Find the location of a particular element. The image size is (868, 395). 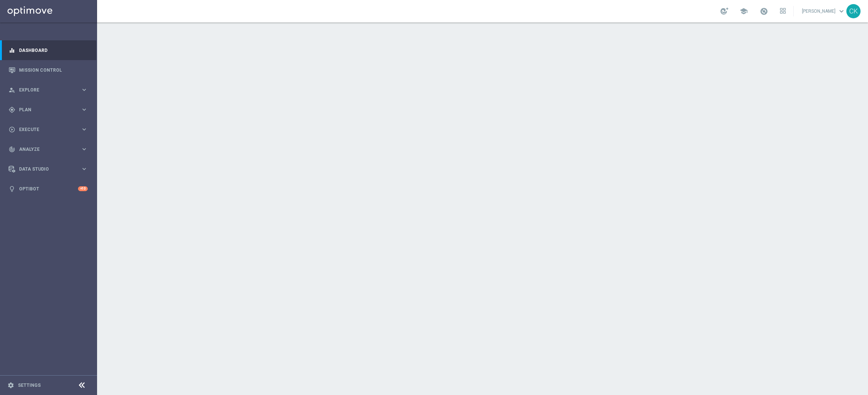

span: Execute is located at coordinates (49, 129).